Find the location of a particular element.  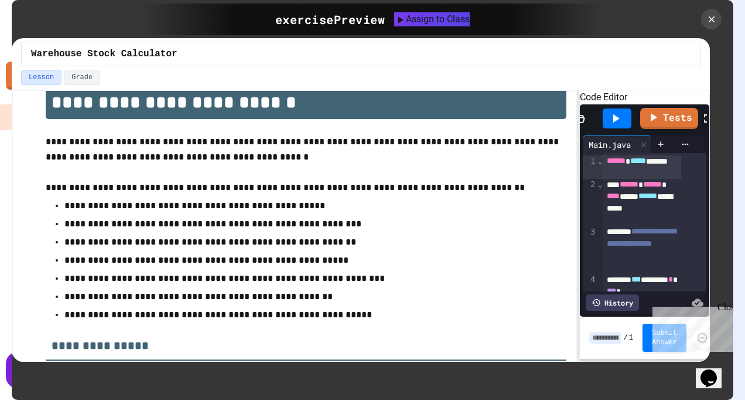

button: Lesson is located at coordinates (41, 77).